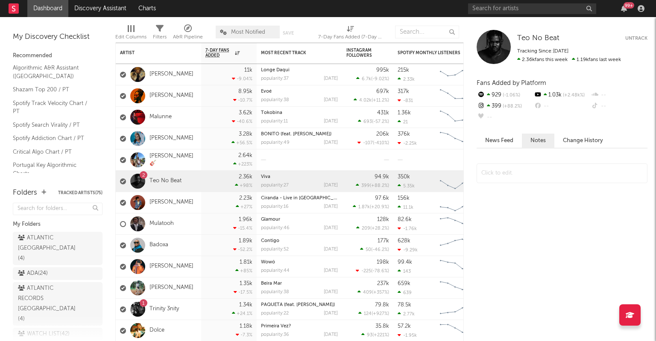 This screenshot has height=341, width=656. What do you see at coordinates (403, 122) in the screenshot?
I see `div: 21` at bounding box center [403, 122].